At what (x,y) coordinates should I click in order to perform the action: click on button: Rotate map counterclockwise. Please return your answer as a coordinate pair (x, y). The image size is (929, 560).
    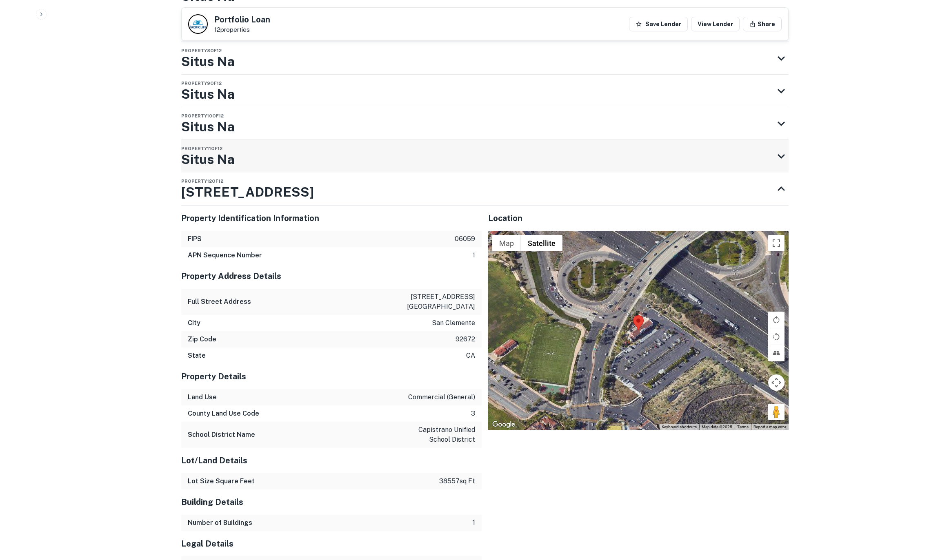
    Looking at the image, I should click on (776, 337).